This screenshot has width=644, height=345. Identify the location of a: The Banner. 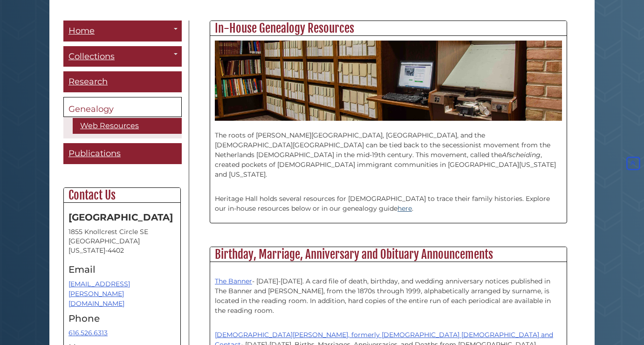
(234, 281).